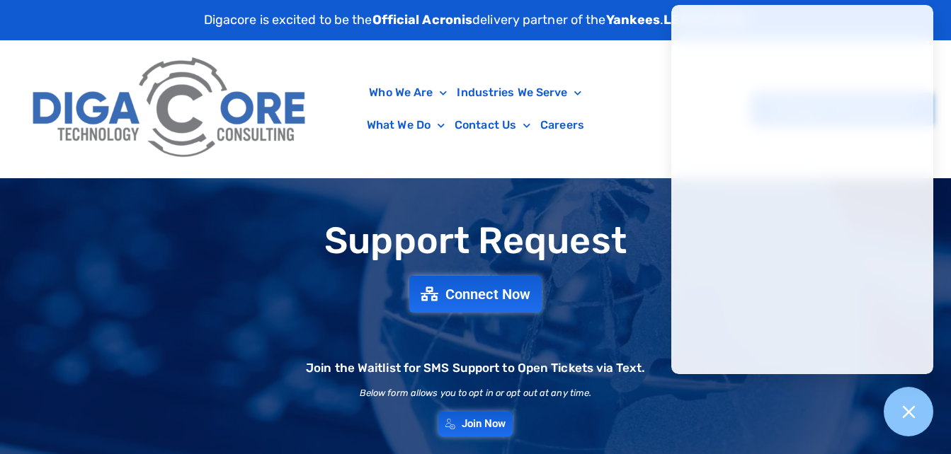  I want to click on a: Join Now, so click(476, 424).